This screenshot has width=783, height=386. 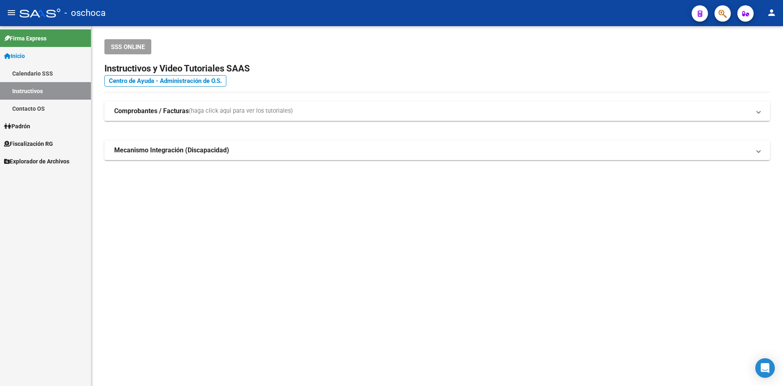 What do you see at coordinates (437, 150) in the screenshot?
I see `mat-expansion-panel-header: Mecanismo Integración (Discapacidad)` at bounding box center [437, 150].